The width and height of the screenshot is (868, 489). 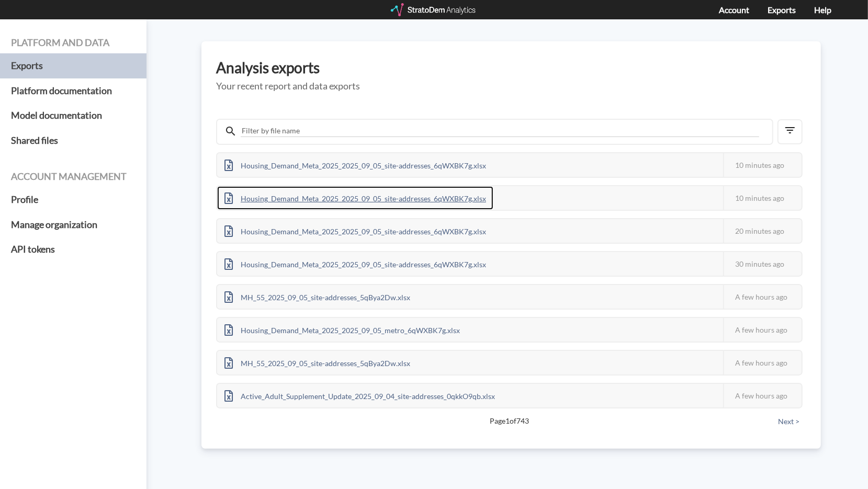 I want to click on a: Active_Adult_Supplement_Update_2025_09_04_site-addresses_0qkkO9qb.xlsx, so click(x=360, y=394).